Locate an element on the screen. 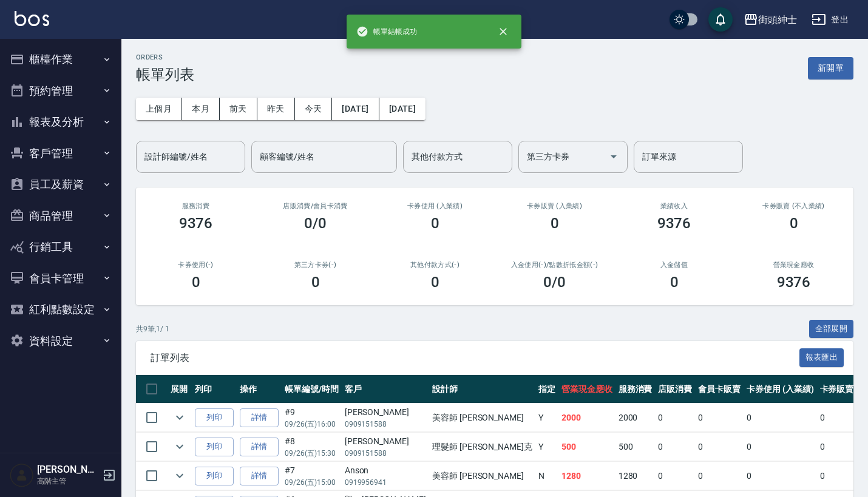  button: 上個月 is located at coordinates (159, 109).